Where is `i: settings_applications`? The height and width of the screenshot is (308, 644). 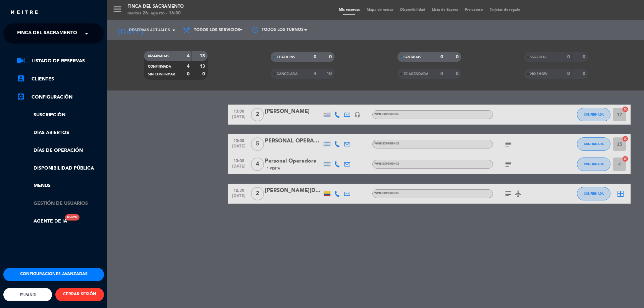 i: settings_applications is located at coordinates (21, 96).